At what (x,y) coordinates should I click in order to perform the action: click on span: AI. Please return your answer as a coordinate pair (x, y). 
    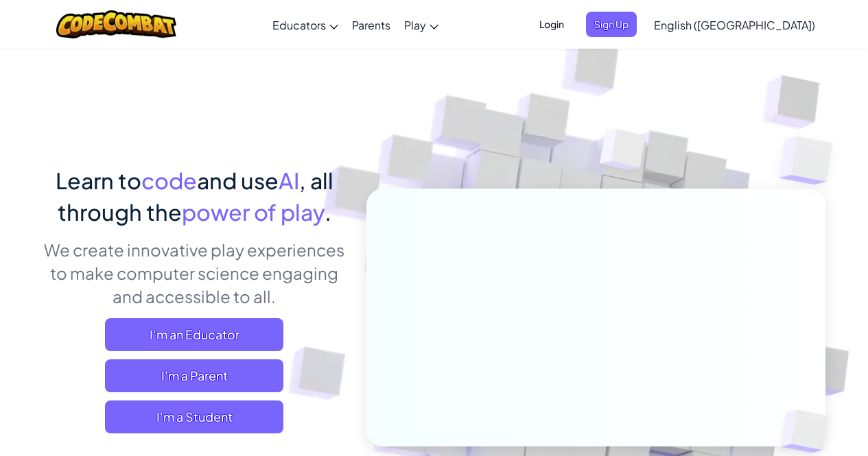
    Looking at the image, I should click on (289, 180).